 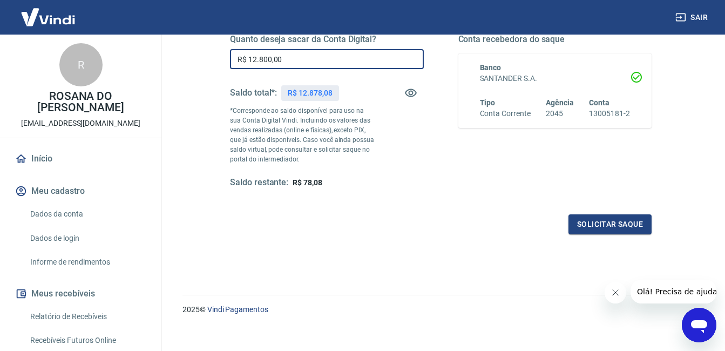 I want to click on img: Vindi, so click(x=48, y=17).